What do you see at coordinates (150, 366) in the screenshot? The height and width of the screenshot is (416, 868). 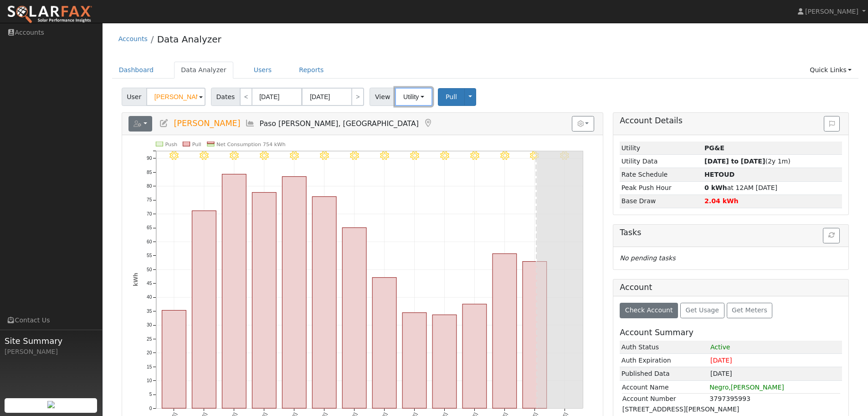 I see `text: 15` at bounding box center [150, 366].